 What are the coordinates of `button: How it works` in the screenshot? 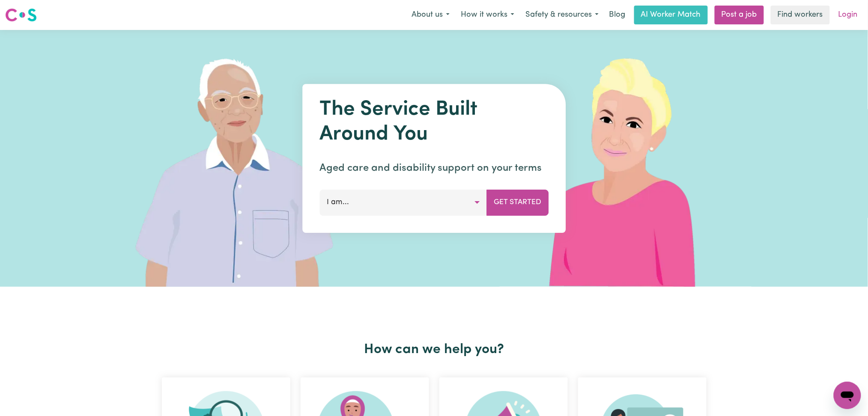 It's located at (487, 15).